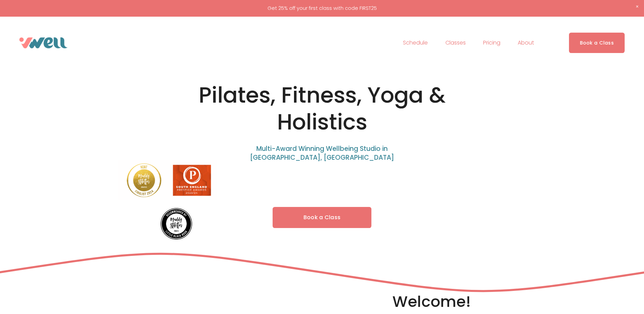 The height and width of the screenshot is (314, 644). Describe the element at coordinates (415, 43) in the screenshot. I see `a: Schedule` at that location.